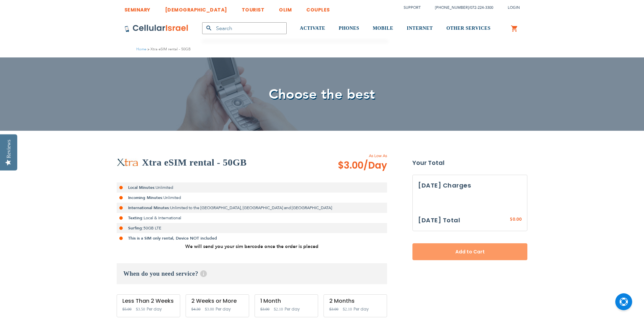  I want to click on span: ACTIVATE, so click(312, 28).